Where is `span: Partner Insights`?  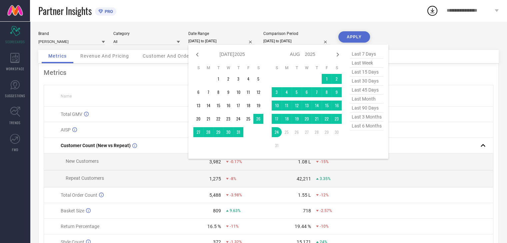
span: Partner Insights is located at coordinates (65, 11).